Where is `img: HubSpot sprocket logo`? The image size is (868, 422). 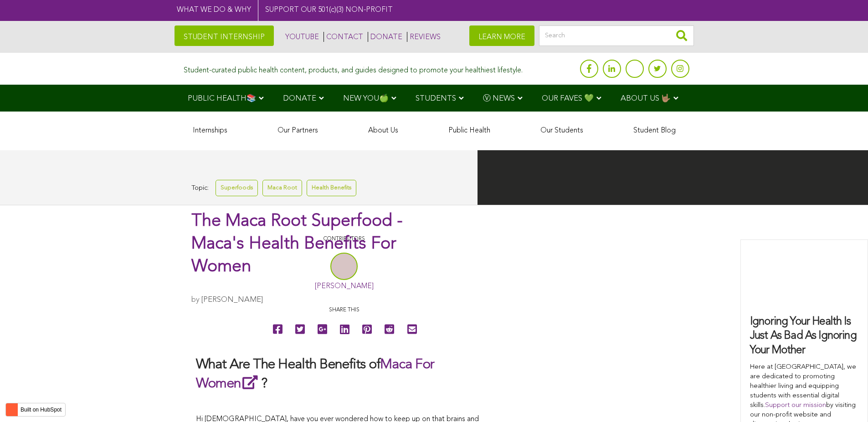
img: HubSpot sprocket logo is located at coordinates (11, 410).